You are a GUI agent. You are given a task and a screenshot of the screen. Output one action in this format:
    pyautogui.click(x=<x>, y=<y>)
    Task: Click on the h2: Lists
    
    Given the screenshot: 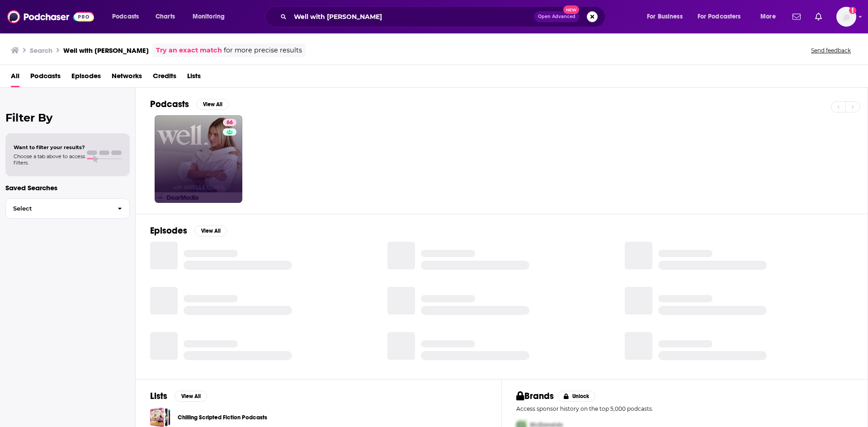 What is the action you would take?
    pyautogui.click(x=159, y=396)
    